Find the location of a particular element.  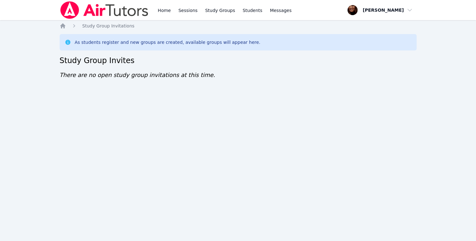

h2: Study Group Invites is located at coordinates (238, 61).